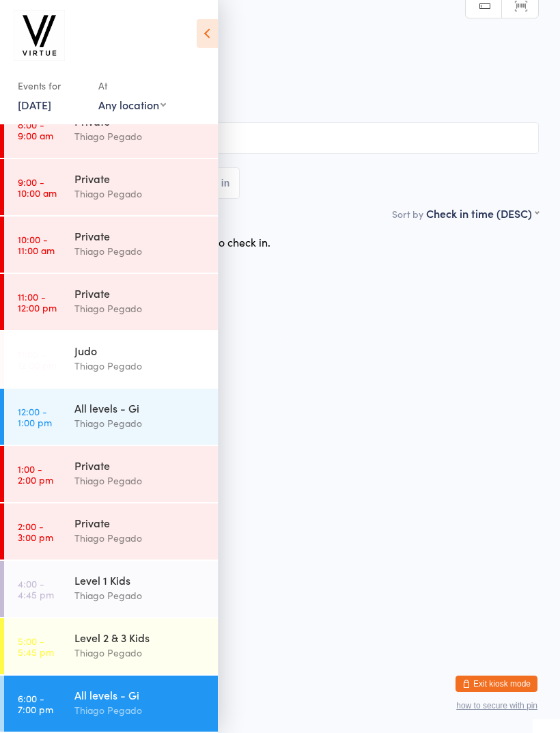  I want to click on a: 11:00 -12:00 pmJudoThiago Pegado, so click(111, 359).